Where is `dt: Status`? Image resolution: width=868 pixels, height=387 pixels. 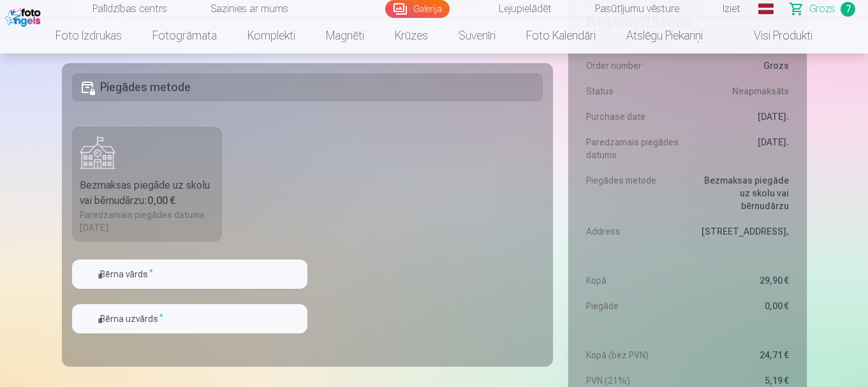
dt: Status is located at coordinates (633, 91).